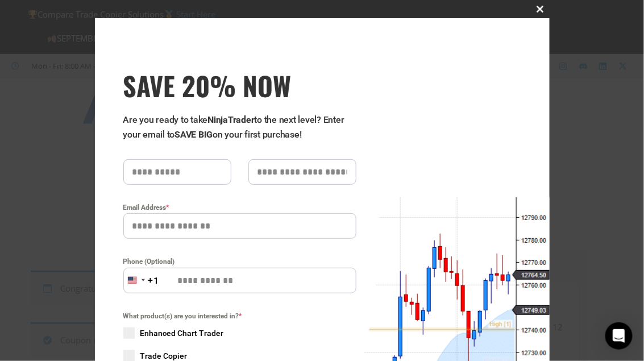  Describe the element at coordinates (240, 261) in the screenshot. I see `label: Phone (Optional)` at that location.